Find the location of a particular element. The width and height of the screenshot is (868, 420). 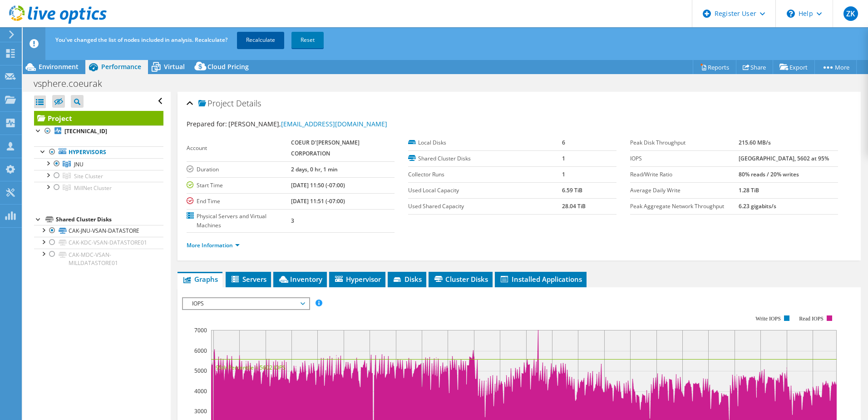

text: Write IOPS is located at coordinates (768, 318).